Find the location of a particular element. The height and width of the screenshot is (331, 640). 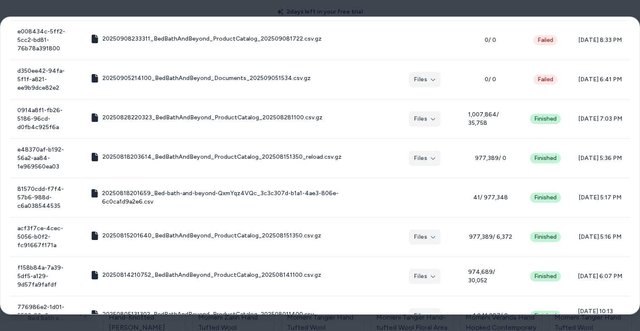

button: 20250805131302_BedBathAndBeyond_ProductCatalog_202508011400.csv is located at coordinates (202, 315).